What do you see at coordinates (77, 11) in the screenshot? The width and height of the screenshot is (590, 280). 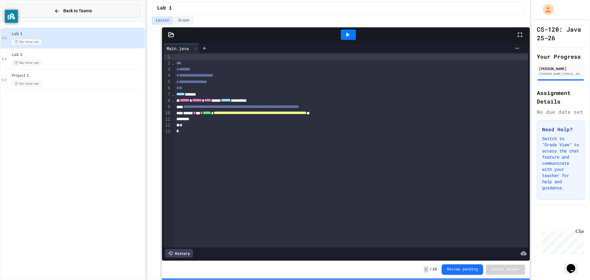 I see `span: Back to Teams` at bounding box center [77, 11].